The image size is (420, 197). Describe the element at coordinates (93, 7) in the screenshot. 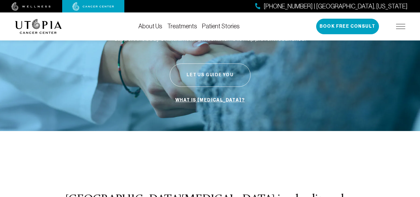

I see `img: cancer center` at that location.